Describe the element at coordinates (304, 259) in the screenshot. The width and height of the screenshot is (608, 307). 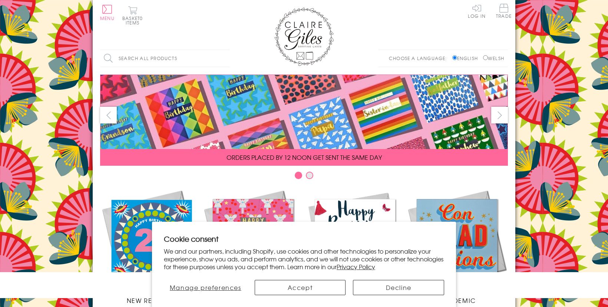
I see `p: We and our partners, including Shopify, use cookies and other technologies to personalize your ex...` at that location.